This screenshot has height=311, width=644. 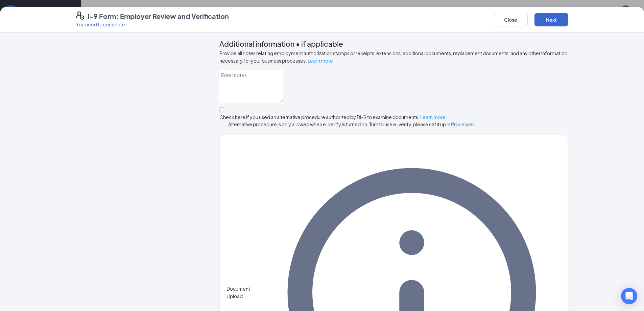 I want to click on svg: FormI9EVerifyIcon, so click(x=80, y=16).